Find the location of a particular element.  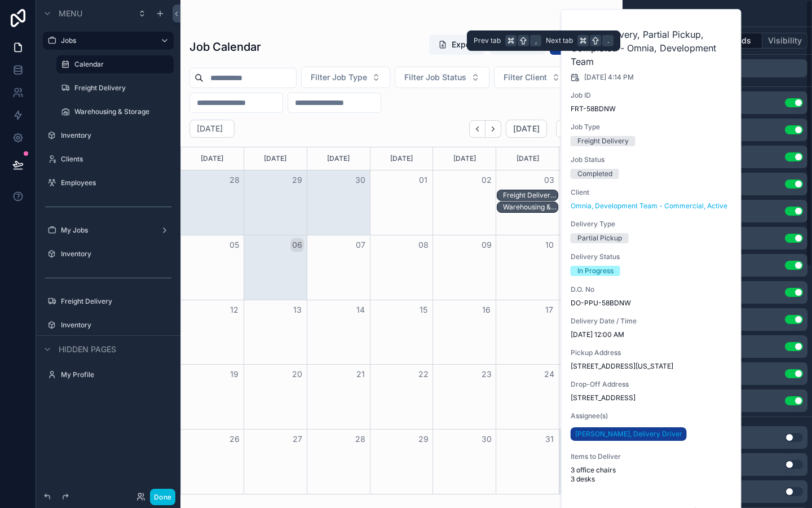

span: Job Status is located at coordinates (652, 160).